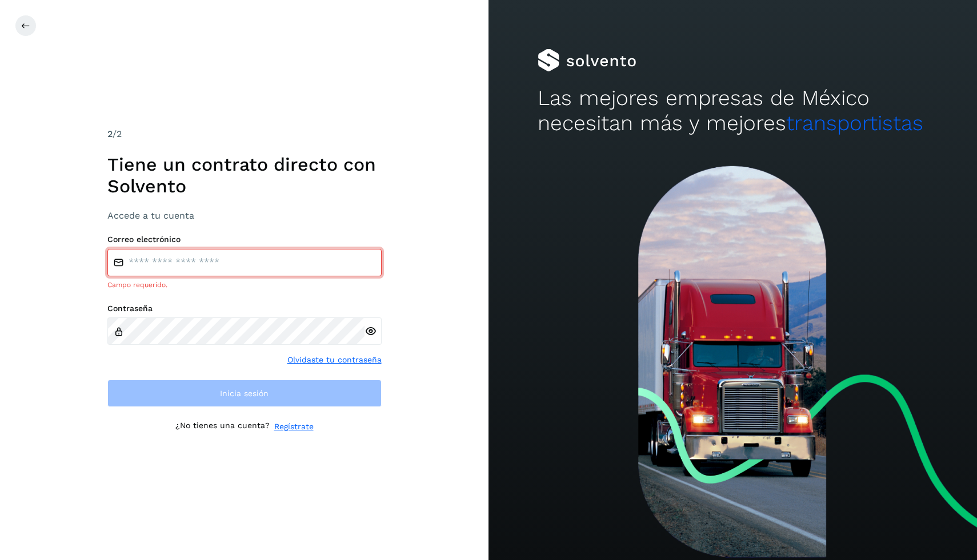 The image size is (977, 560). Describe the element at coordinates (244, 134) in the screenshot. I see `div: /2` at that location.